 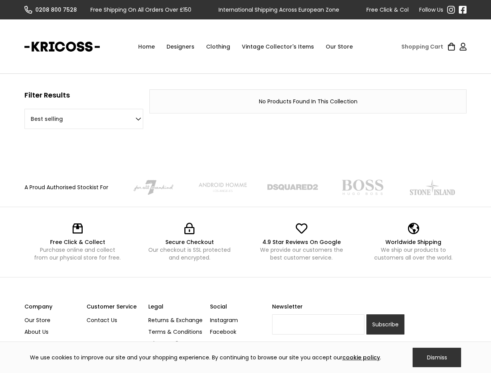 What do you see at coordinates (115, 306) in the screenshot?
I see `div: Customer Service` at bounding box center [115, 306].